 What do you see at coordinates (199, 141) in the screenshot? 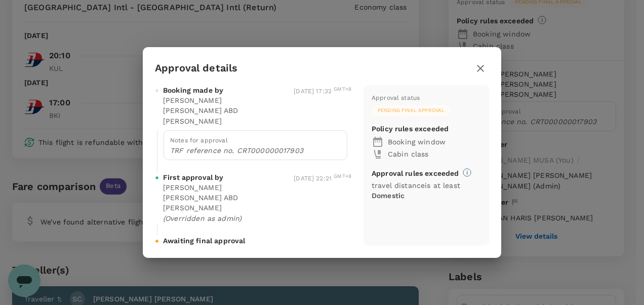
I see `span: Notes for approval` at bounding box center [199, 141].